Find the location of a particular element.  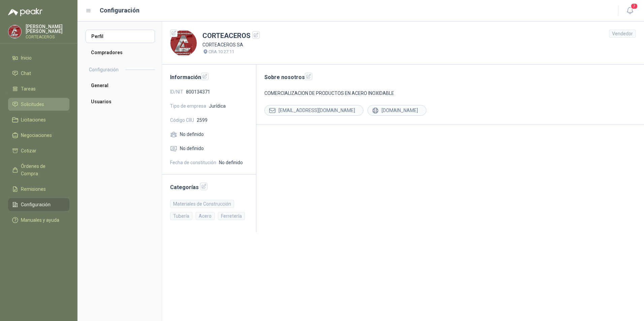

a: Negociaciones is located at coordinates (38, 135).